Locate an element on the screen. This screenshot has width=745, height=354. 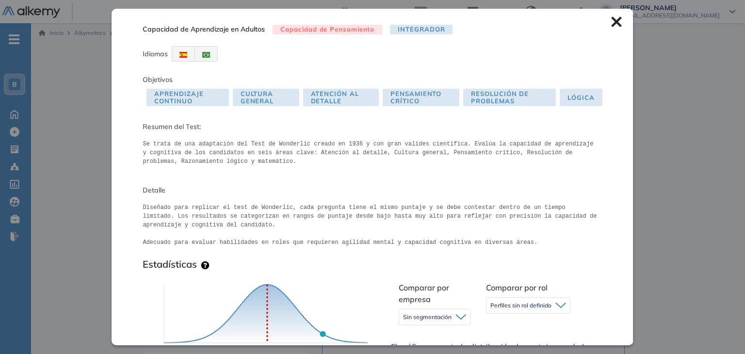
span: Comparar por rol is located at coordinates (517, 288).